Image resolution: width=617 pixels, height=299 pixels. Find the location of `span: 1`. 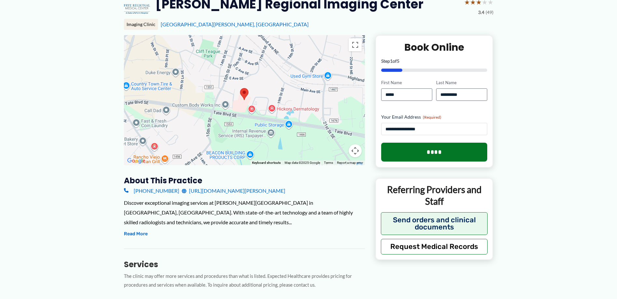

span: 1 is located at coordinates (392, 61).